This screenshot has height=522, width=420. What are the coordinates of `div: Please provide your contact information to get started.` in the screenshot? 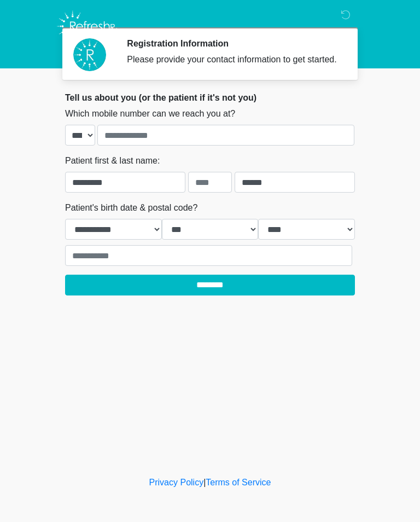 It's located at (232, 59).